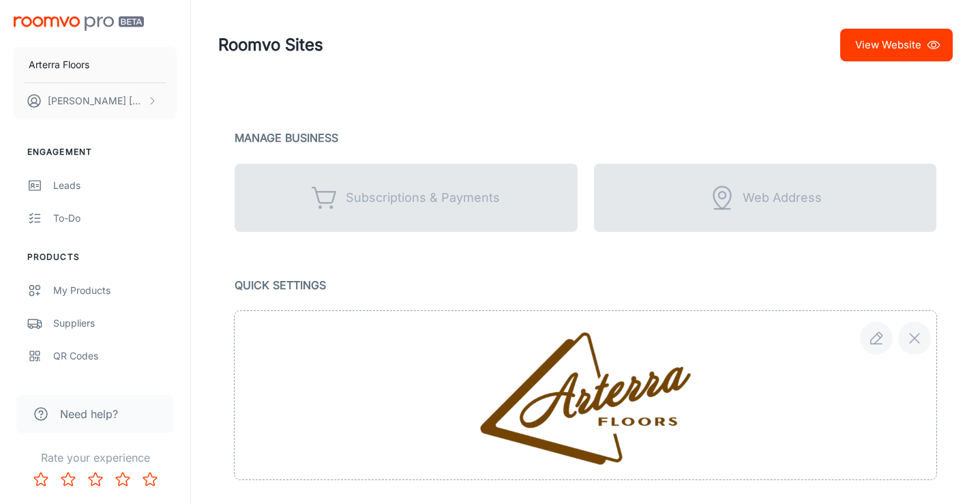 Image resolution: width=980 pixels, height=504 pixels. What do you see at coordinates (115, 323) in the screenshot?
I see `div: Suppliers` at bounding box center [115, 323].